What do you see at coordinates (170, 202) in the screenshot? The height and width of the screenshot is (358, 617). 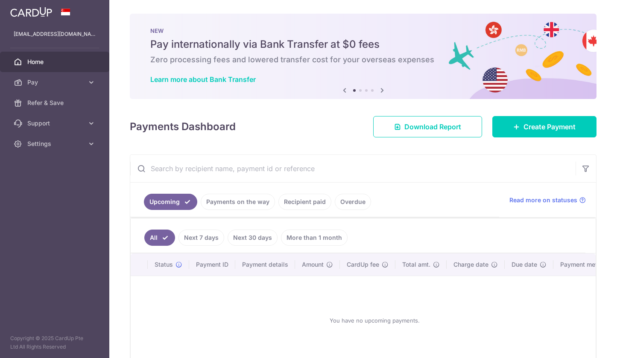 I see `a: Upcoming` at bounding box center [170, 202].